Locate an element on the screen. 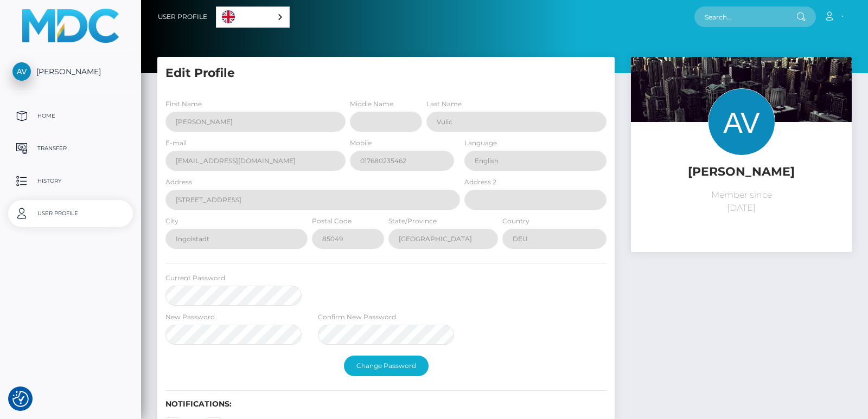 This screenshot has width=868, height=419. h5: Edit Profile is located at coordinates (386, 73).